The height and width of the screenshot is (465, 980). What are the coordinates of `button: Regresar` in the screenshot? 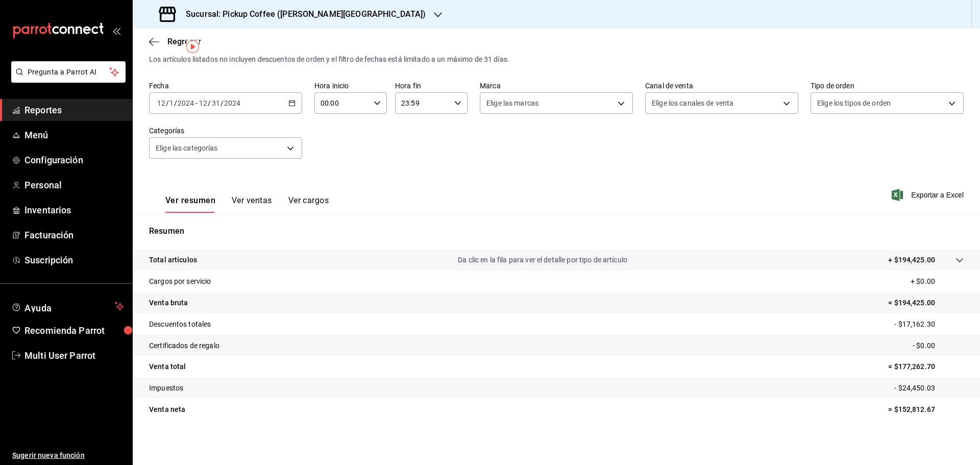 It's located at (175, 41).